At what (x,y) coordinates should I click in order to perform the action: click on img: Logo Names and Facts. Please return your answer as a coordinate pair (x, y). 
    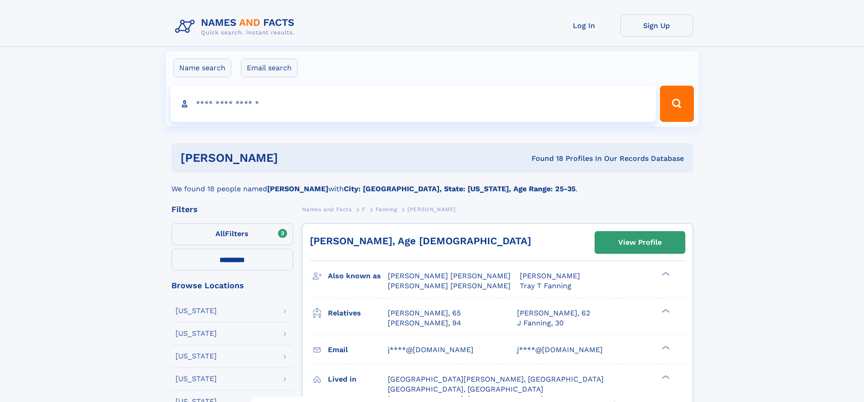
    Looking at the image, I should click on (237, 27).